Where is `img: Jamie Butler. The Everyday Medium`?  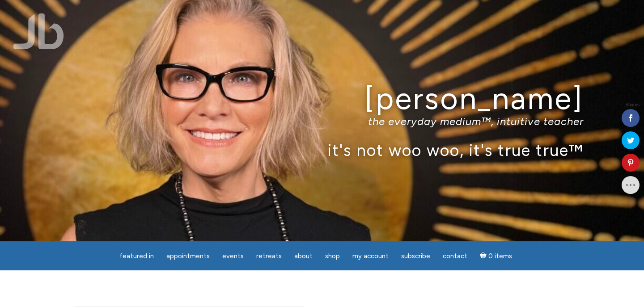 img: Jamie Butler. The Everyday Medium is located at coordinates (38, 31).